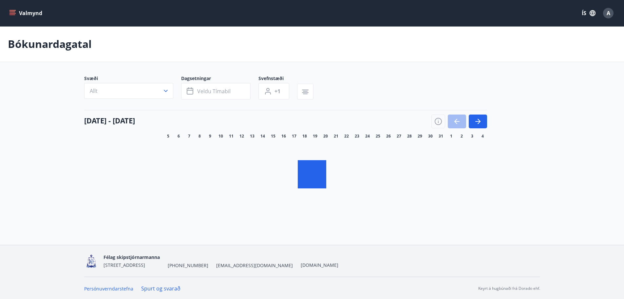 Image resolution: width=624 pixels, height=299 pixels. Describe the element at coordinates (231, 136) in the screenshot. I see `span: 11` at that location.